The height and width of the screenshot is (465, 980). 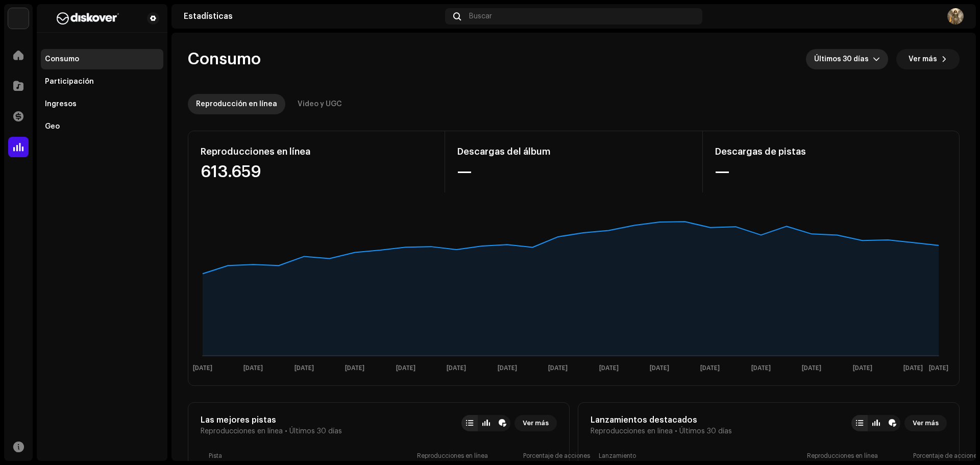 I want to click on div: 613.659, so click(x=316, y=172).